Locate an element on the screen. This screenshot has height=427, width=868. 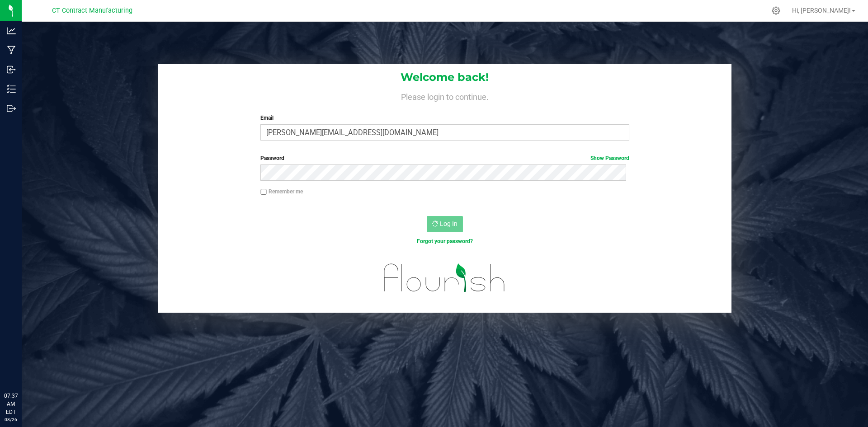
input: Remember me is located at coordinates (264, 192).